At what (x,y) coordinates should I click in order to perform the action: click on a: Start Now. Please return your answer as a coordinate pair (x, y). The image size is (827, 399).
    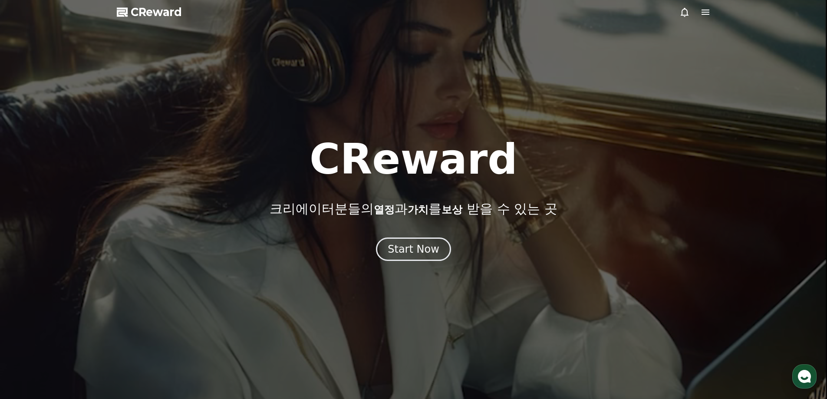
    Looking at the image, I should click on (413, 250).